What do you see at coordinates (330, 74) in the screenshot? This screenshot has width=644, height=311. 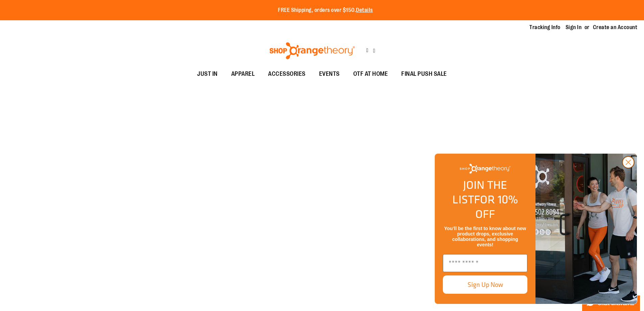 I see `a: EVENTS` at bounding box center [330, 74].